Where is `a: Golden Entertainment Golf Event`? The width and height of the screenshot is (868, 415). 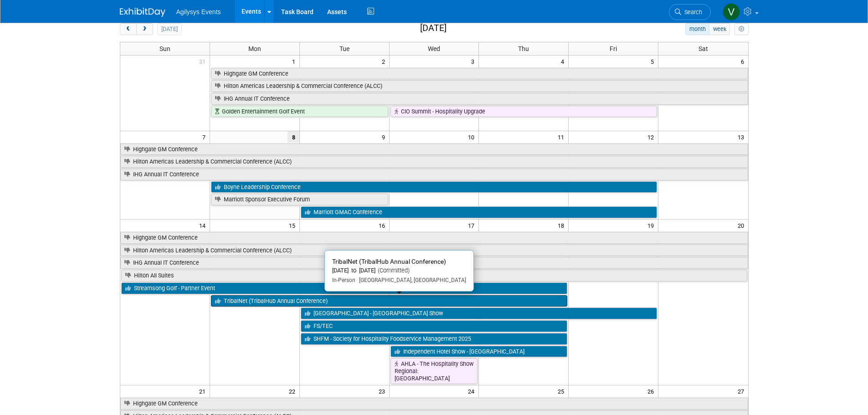 a: Golden Entertainment Golf Event is located at coordinates (299, 111).